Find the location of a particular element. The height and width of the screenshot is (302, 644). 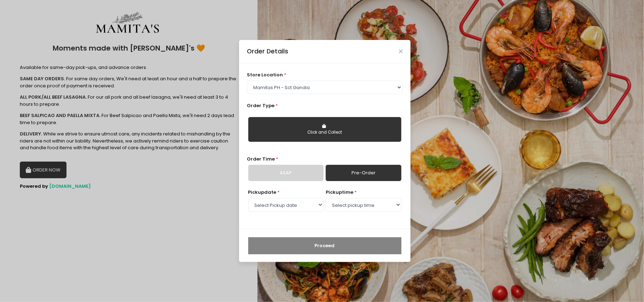

div: Order Details is located at coordinates (267, 51).